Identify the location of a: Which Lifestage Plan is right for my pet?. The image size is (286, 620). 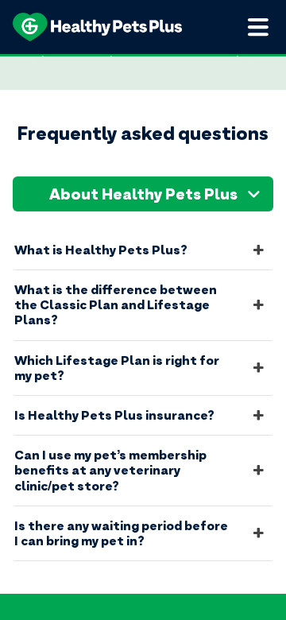
(143, 368).